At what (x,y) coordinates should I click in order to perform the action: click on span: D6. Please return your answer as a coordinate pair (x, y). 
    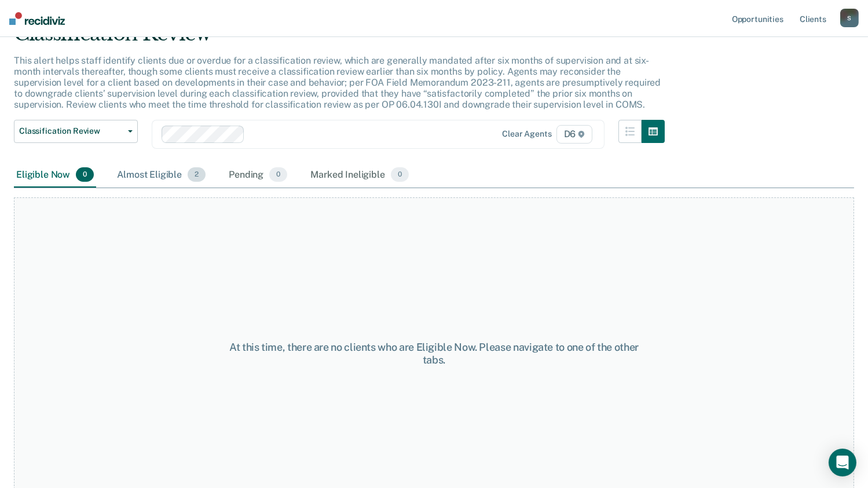
    Looking at the image, I should click on (574, 134).